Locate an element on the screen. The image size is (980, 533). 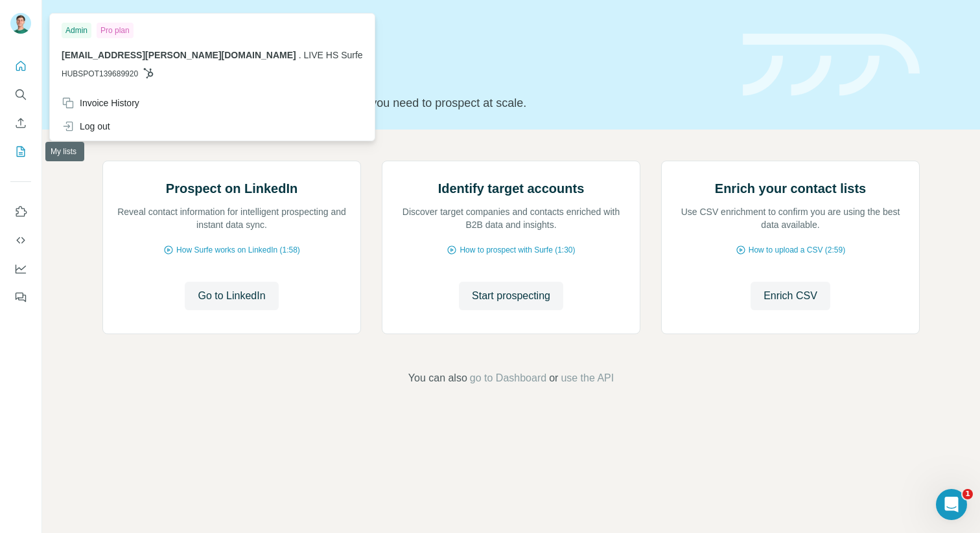
button: Search is located at coordinates (21, 95).